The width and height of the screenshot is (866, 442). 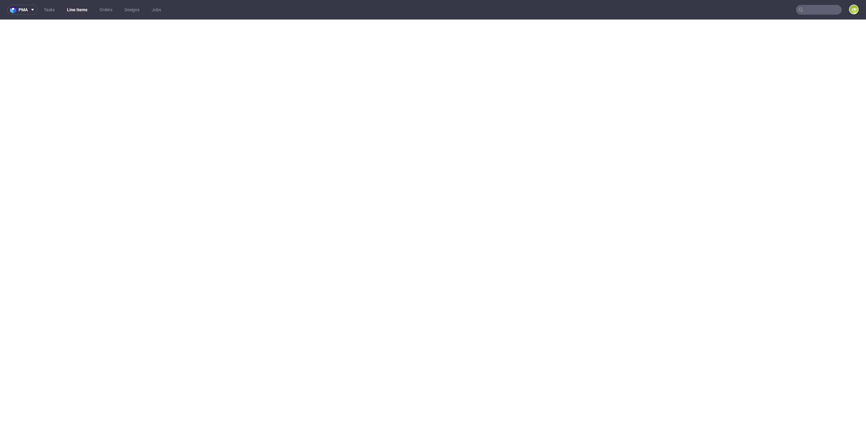 I want to click on a: Designs, so click(x=132, y=10).